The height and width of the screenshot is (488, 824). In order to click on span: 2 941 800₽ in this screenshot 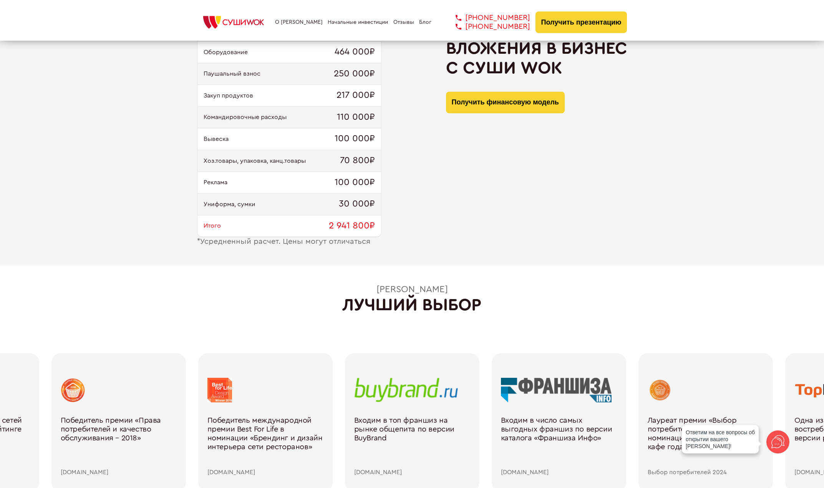, I will do `click(352, 226)`.